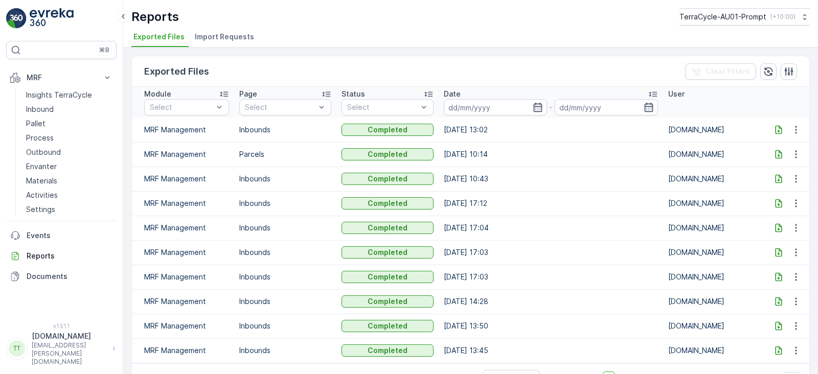 This screenshot has width=818, height=374. Describe the element at coordinates (41, 167) in the screenshot. I see `p: Envanter` at that location.